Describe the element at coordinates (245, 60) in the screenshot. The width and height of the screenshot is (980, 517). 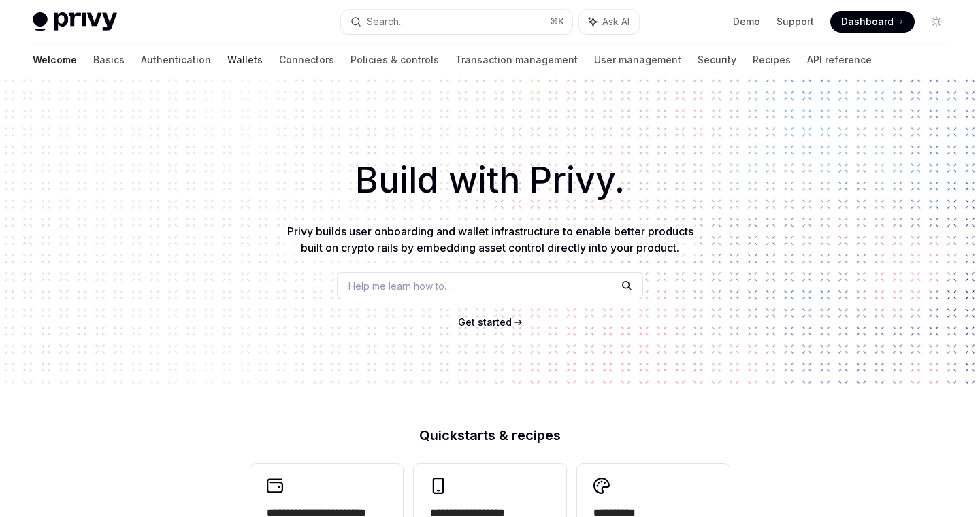
I see `a: Wallets` at that location.